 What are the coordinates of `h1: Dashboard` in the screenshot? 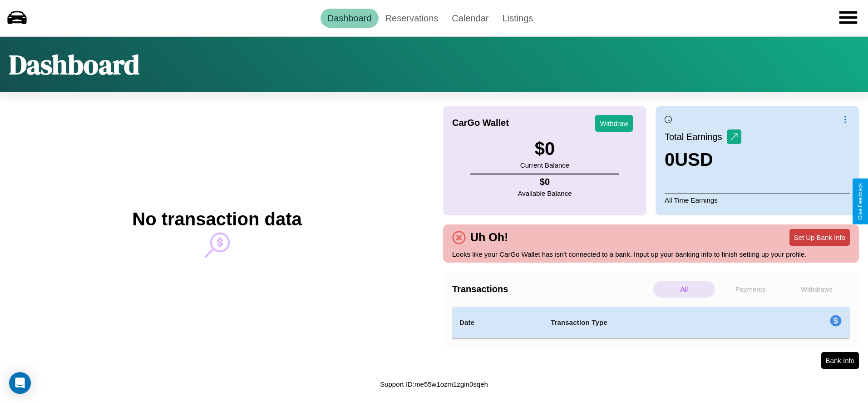 It's located at (74, 64).